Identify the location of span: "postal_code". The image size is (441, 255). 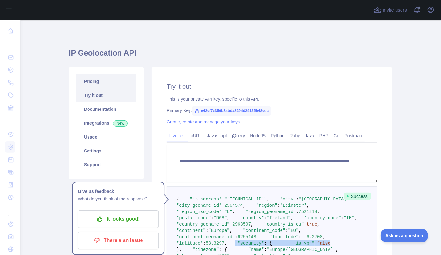
(193, 218).